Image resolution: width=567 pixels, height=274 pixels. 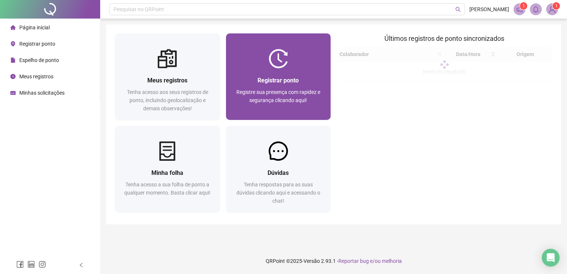 I want to click on span: schedule, so click(x=13, y=93).